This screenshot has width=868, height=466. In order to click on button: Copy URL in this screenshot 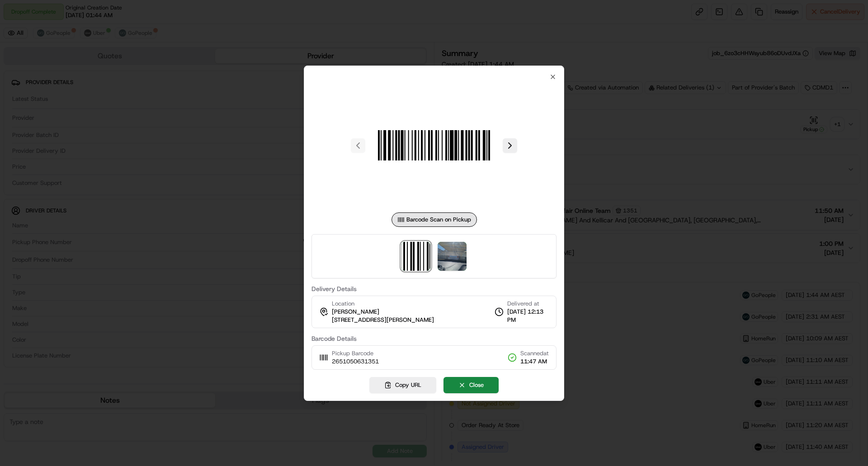, I will do `click(403, 385)`.